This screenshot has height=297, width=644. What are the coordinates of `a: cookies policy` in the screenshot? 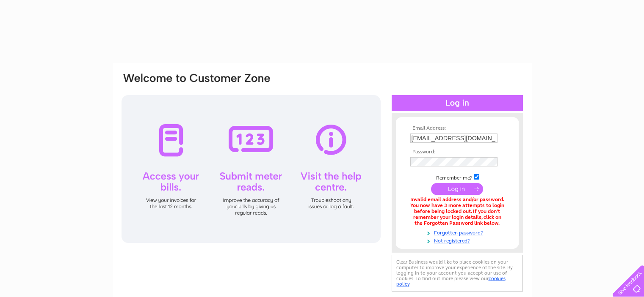 It's located at (451, 281).